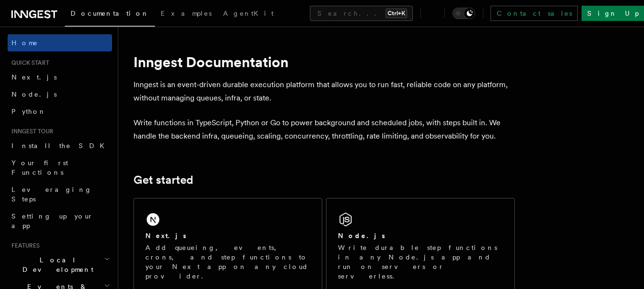 This screenshot has width=644, height=289. What do you see at coordinates (25, 43) in the screenshot?
I see `span: Home` at bounding box center [25, 43].